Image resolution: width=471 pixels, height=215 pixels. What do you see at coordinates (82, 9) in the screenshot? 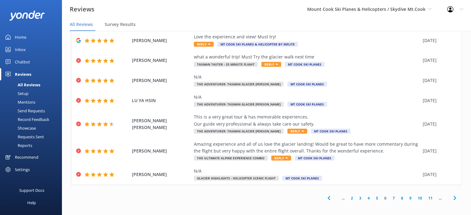
I see `h3: Reviews` at bounding box center [82, 9].